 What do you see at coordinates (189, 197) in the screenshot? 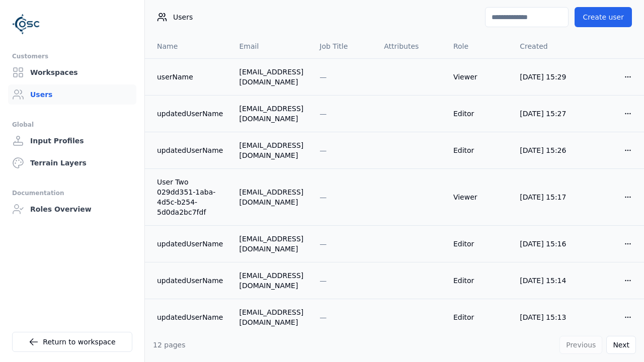
I see `a: User Two 029dd351-1aba-4d5c-b254-5d0da2bc7fdf` at bounding box center [189, 197].